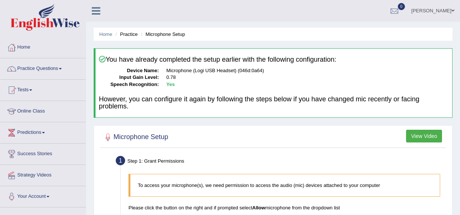  Describe the element at coordinates (307, 71) in the screenshot. I see `dd: Microphone (Logi USB Headset) (046d:0a64)` at that location.